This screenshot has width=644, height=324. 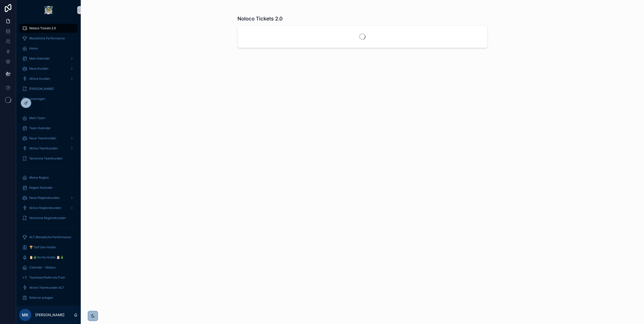 I want to click on a: Home, so click(x=48, y=48).